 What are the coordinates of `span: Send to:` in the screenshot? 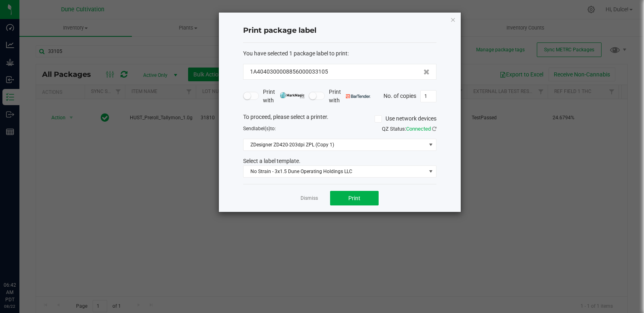 It's located at (259, 128).